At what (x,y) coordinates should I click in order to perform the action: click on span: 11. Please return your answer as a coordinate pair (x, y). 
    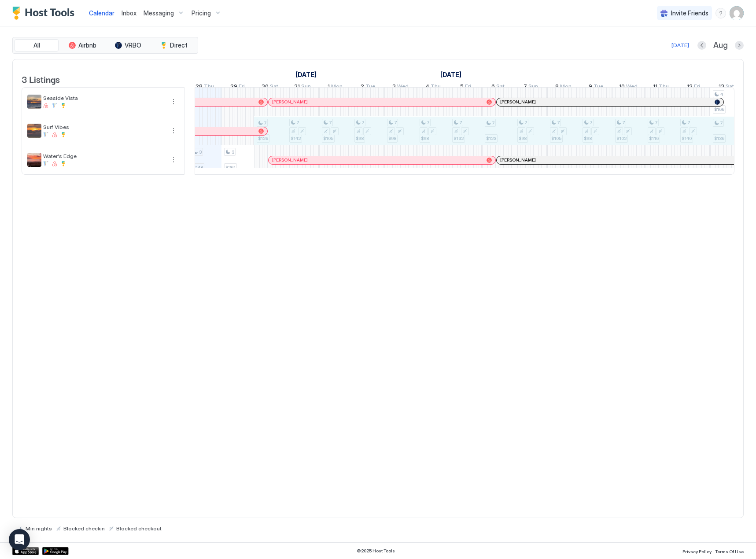
    Looking at the image, I should click on (655, 87).